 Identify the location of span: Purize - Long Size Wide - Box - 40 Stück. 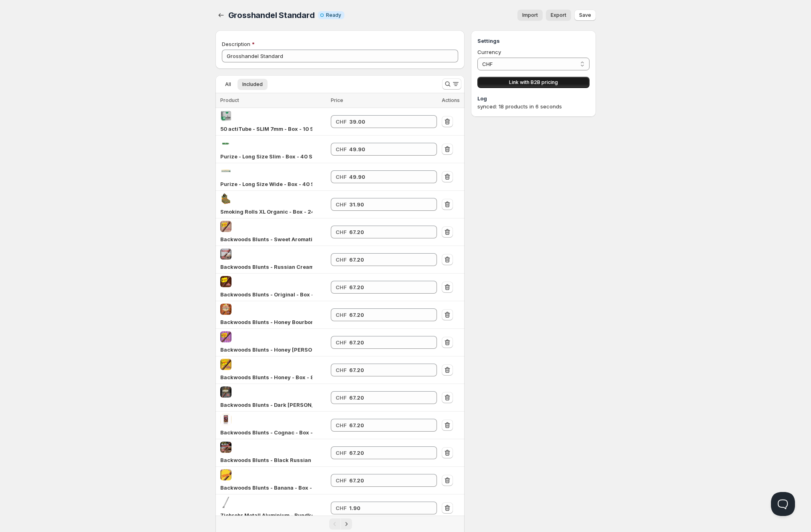
(273, 184).